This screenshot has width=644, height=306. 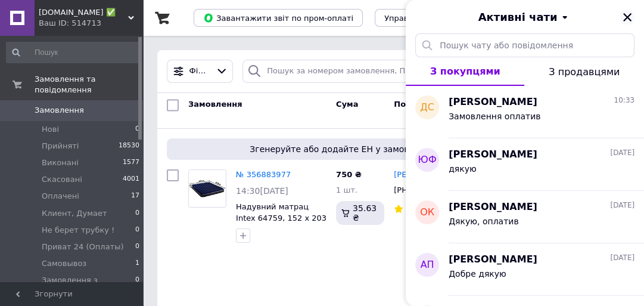 I want to click on span: Приват 24 (Оплаты), so click(x=82, y=246).